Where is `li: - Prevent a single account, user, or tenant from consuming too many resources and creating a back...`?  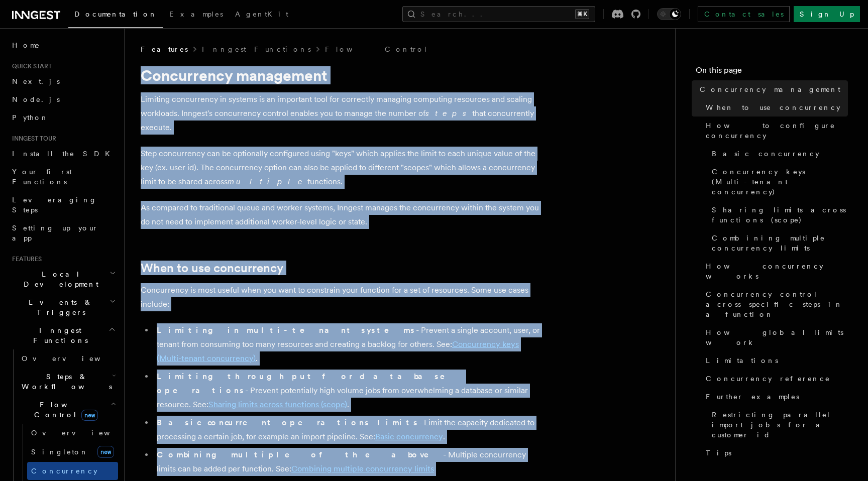 li: - Prevent a single account, user, or tenant from consuming too many resources and creating a back... is located at coordinates (348, 345).